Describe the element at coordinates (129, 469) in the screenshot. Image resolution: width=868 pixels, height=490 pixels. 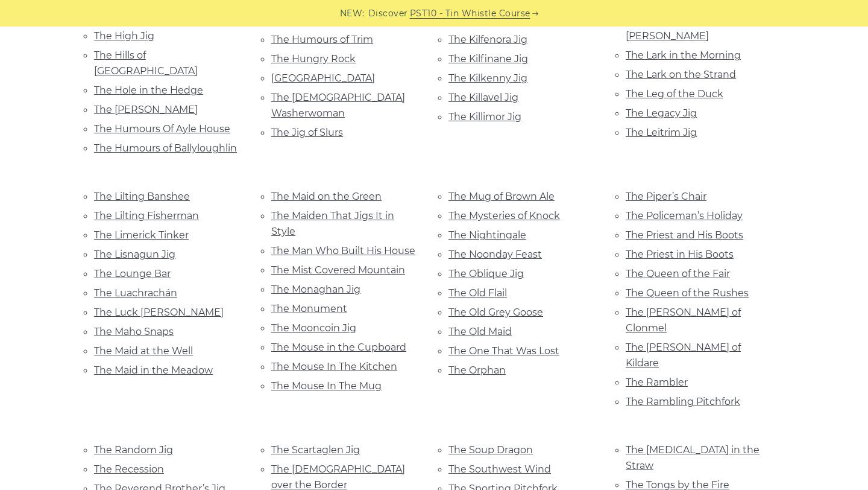
I see `a: The Recession` at that location.